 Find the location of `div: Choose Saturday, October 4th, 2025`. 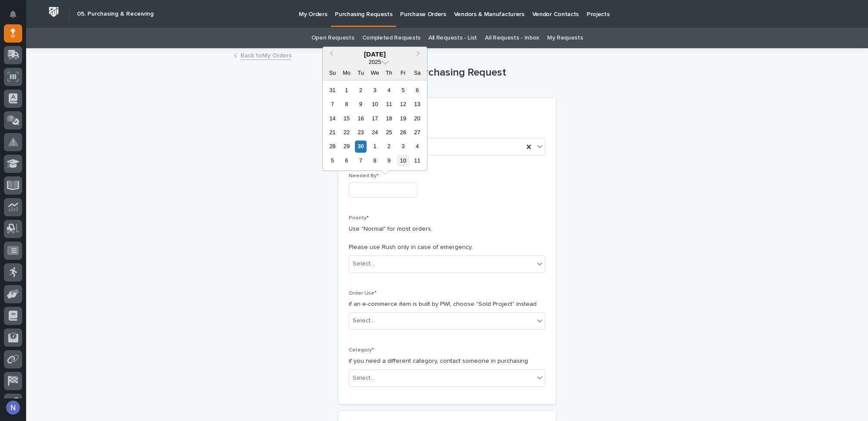

div: Choose Saturday, October 4th, 2025 is located at coordinates (417, 147).